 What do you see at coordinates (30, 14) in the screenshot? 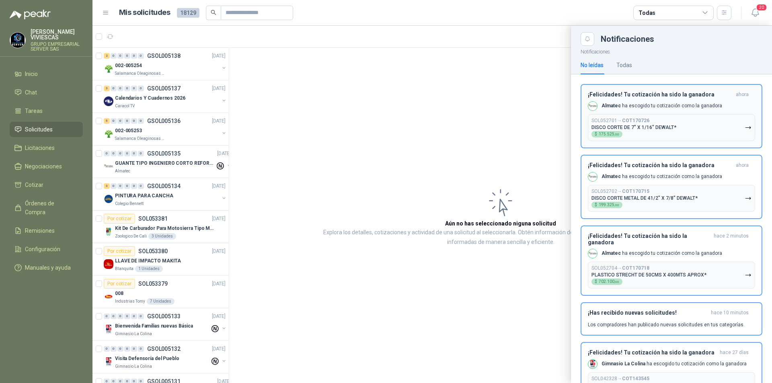
I see `img: Logo peakr` at bounding box center [30, 14].